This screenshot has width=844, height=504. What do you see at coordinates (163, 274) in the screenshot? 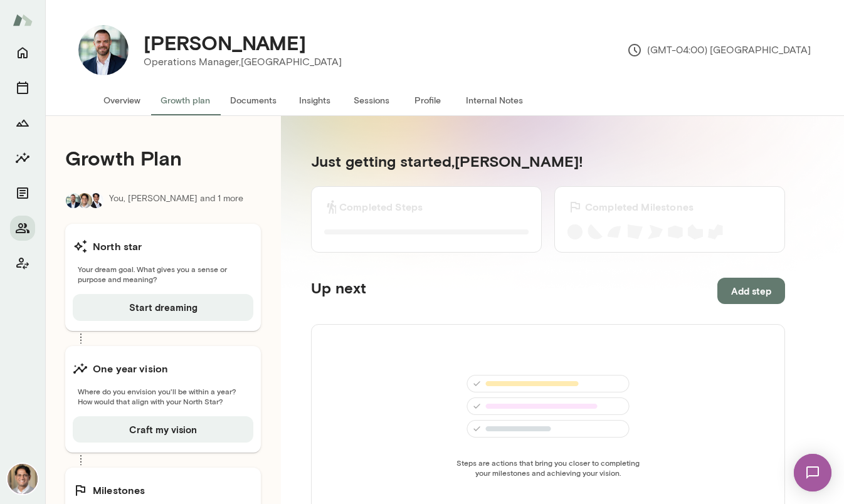
I see `span: Your dream goal. What gives you a sense or purpose and meaning?` at bounding box center [163, 274].